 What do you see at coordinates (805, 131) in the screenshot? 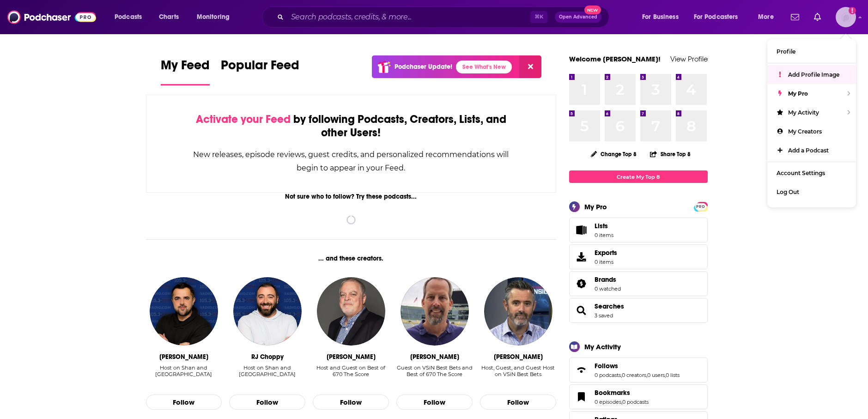
I see `span: My Creators` at bounding box center [805, 131].